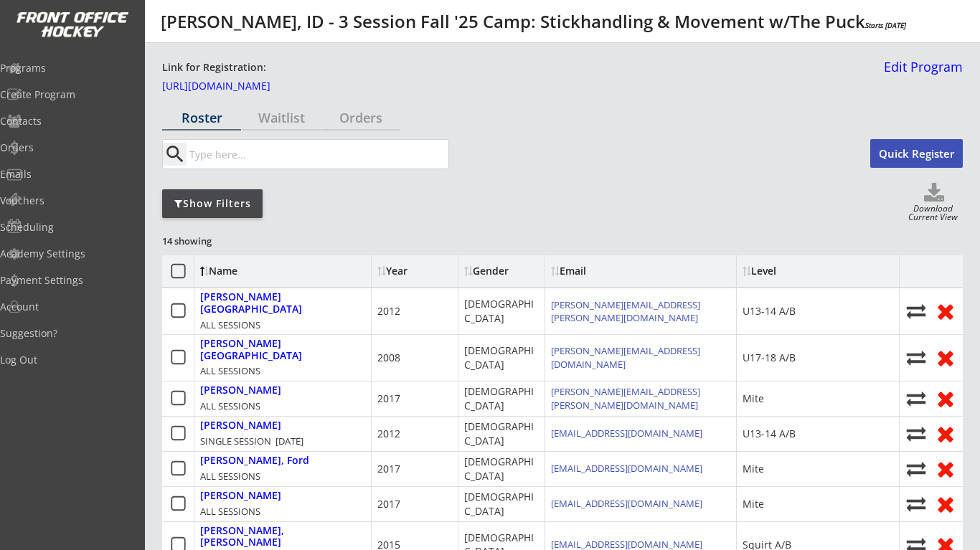 The width and height of the screenshot is (980, 550). I want to click on button: search, so click(174, 154).